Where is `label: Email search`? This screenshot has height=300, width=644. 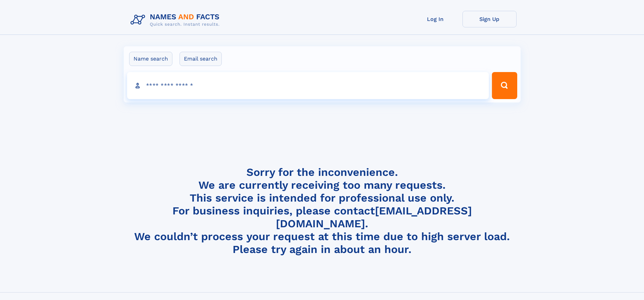 label: Email search is located at coordinates (201, 59).